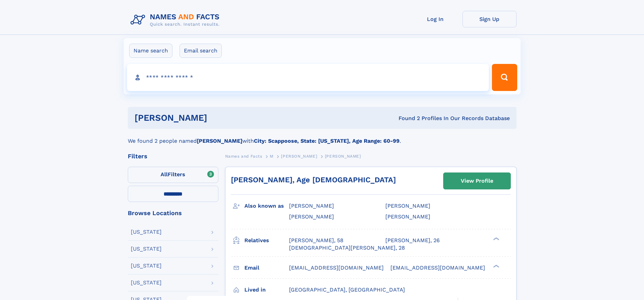  I want to click on a: M, so click(272, 156).